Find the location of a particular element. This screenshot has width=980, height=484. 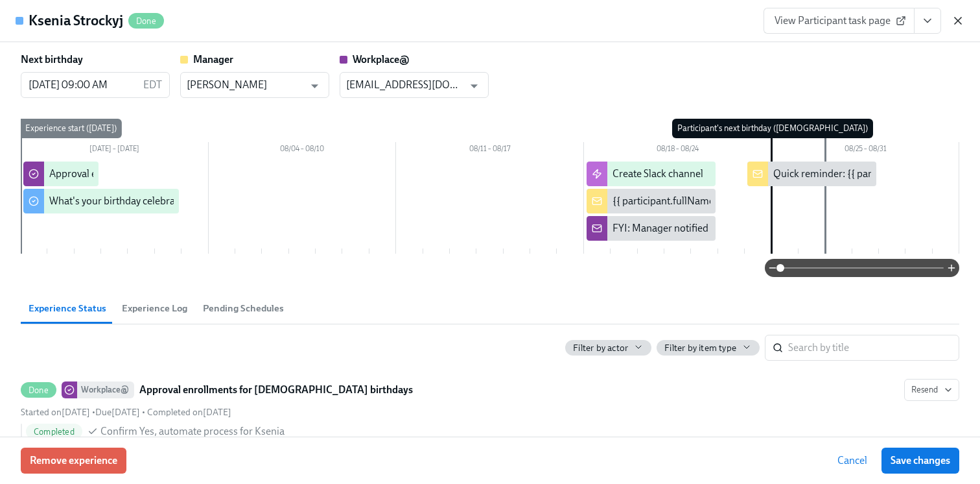

span: Monday, July 28th 2025, 12:31 pm is located at coordinates (189, 412).